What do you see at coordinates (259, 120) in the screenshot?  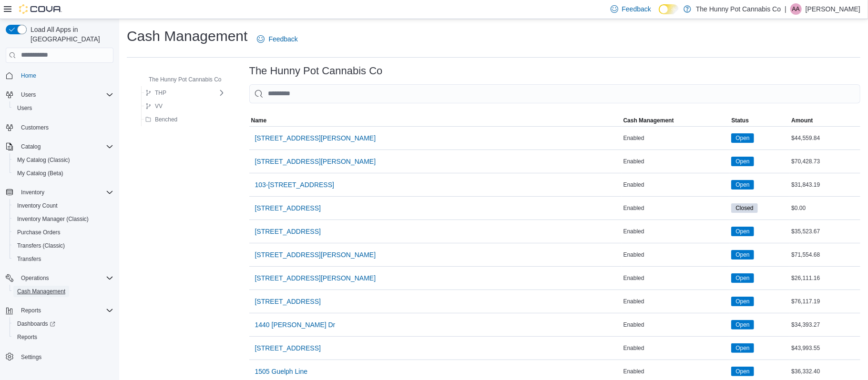 I see `span: Name` at bounding box center [259, 120].